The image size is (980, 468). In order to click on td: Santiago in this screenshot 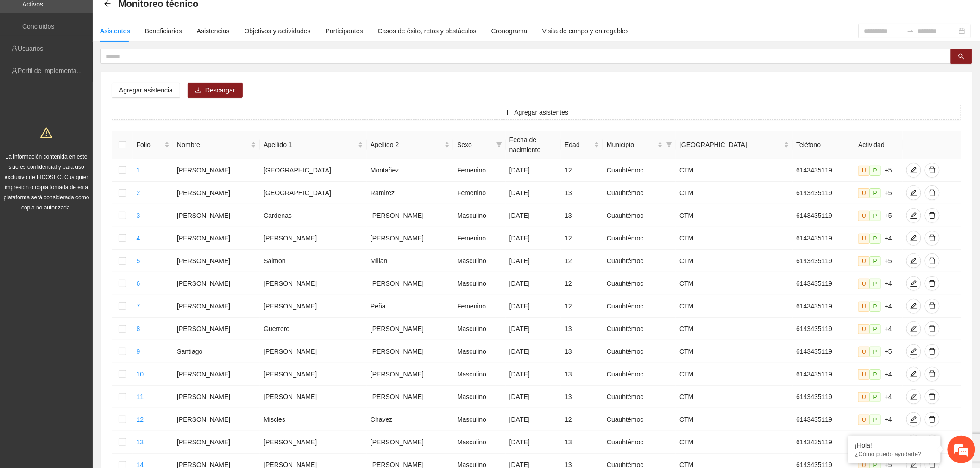, I will do `click(216, 351)`.